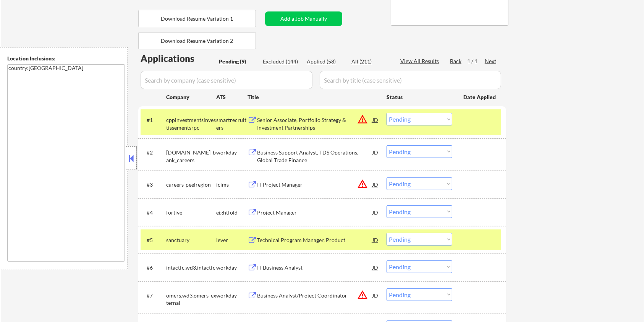 Image resolution: width=644 pixels, height=322 pixels. I want to click on div: eightfold, so click(232, 213).